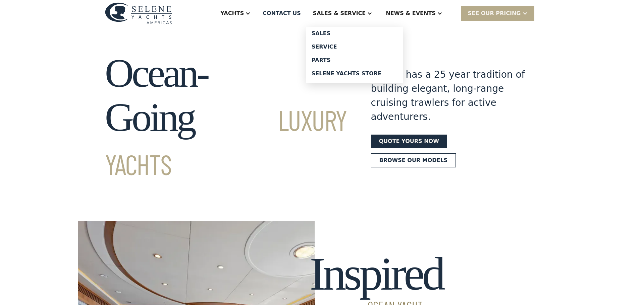 This screenshot has width=639, height=305. Describe the element at coordinates (354, 60) in the screenshot. I see `a: Parts` at that location.